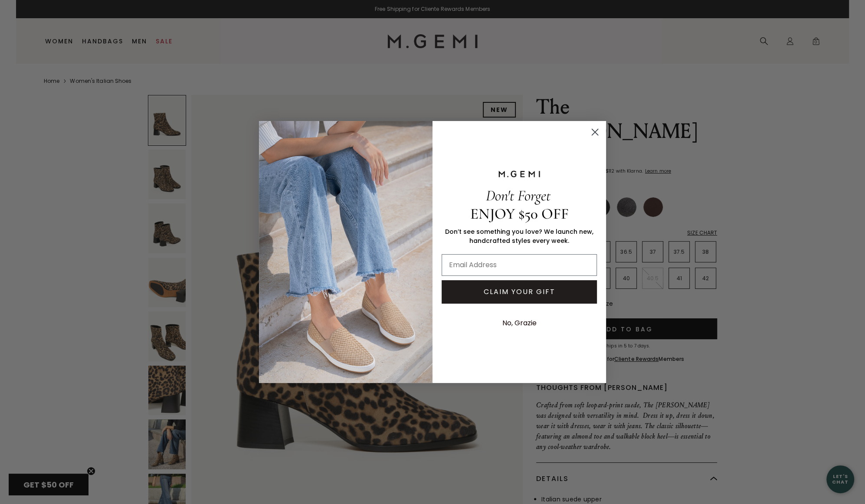 The image size is (865, 504). I want to click on button: CLAIM YOUR GIFT, so click(519, 292).